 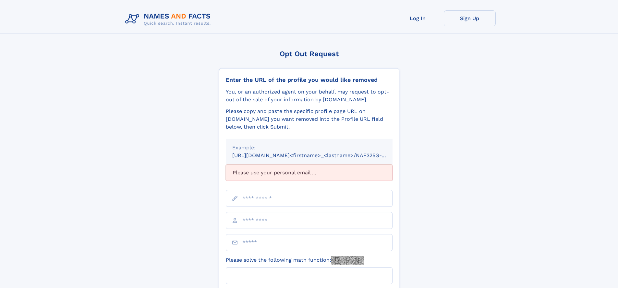 What do you see at coordinates (309, 148) in the screenshot?
I see `div: Example:` at bounding box center [309, 148].